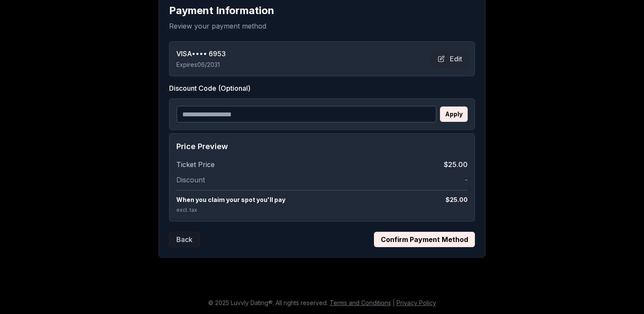  What do you see at coordinates (322, 88) in the screenshot?
I see `label: Discount Code (Optional)` at bounding box center [322, 88].